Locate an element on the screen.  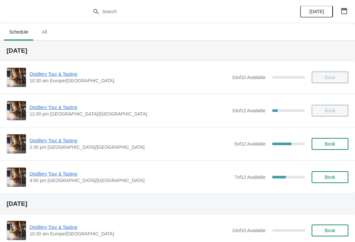
img: Distillery Tour & Tasting | | 2:30 pm Europe/London is located at coordinates (16, 144).